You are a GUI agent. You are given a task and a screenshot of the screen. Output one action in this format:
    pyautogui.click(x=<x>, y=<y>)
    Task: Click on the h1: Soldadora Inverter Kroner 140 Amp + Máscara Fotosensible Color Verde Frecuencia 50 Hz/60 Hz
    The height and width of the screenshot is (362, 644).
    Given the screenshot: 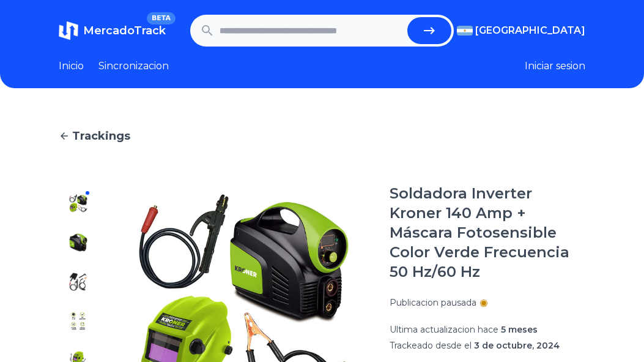 What is the action you would take?
    pyautogui.click(x=488, y=233)
    